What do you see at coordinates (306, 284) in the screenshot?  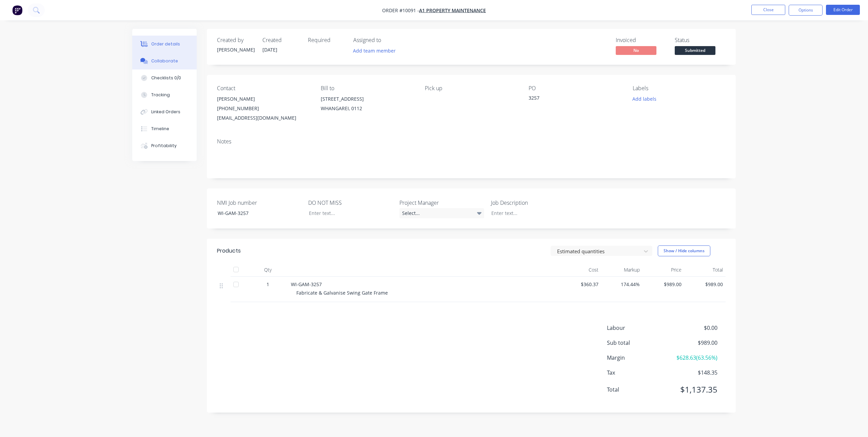 I see `span: WI-GAM-3257` at bounding box center [306, 284].